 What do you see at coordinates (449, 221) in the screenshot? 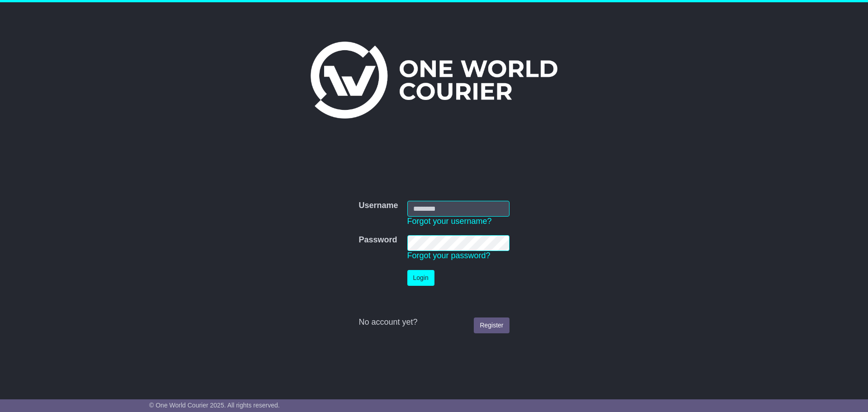
I see `a: Forgot your username?` at bounding box center [449, 221].